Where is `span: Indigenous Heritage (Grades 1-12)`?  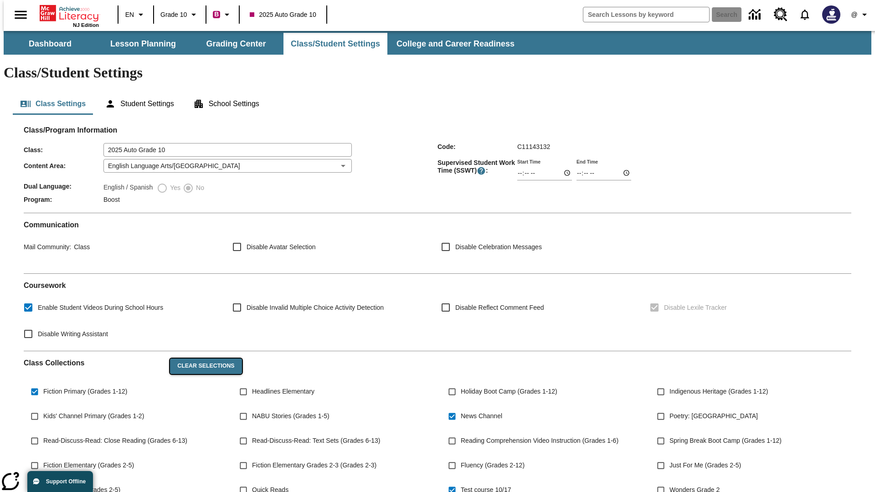
span: Indigenous Heritage (Grades 1-12) is located at coordinates (718, 391).